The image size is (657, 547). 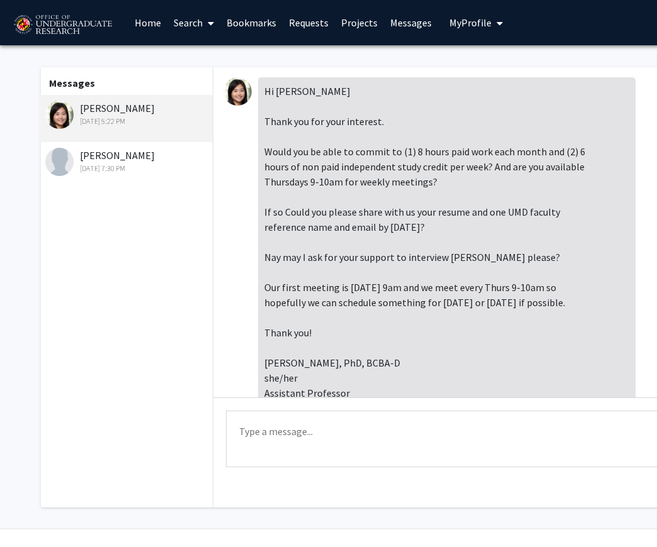 I want to click on a: Messages, so click(x=411, y=23).